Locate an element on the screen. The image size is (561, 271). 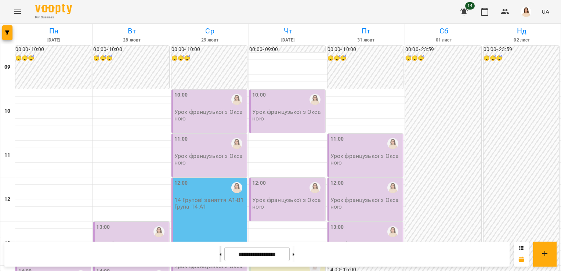
span: 14 is located at coordinates (470, 6).